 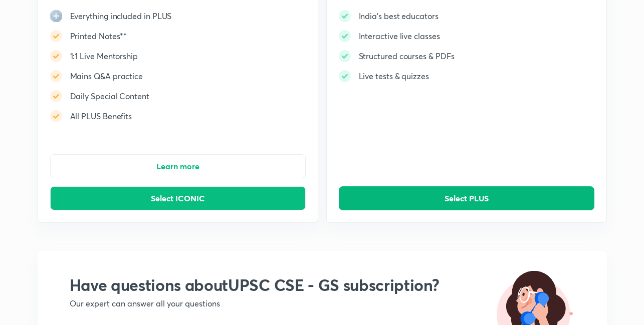 What do you see at coordinates (107, 76) in the screenshot?
I see `h5: Mains Q&A practice` at bounding box center [107, 76].